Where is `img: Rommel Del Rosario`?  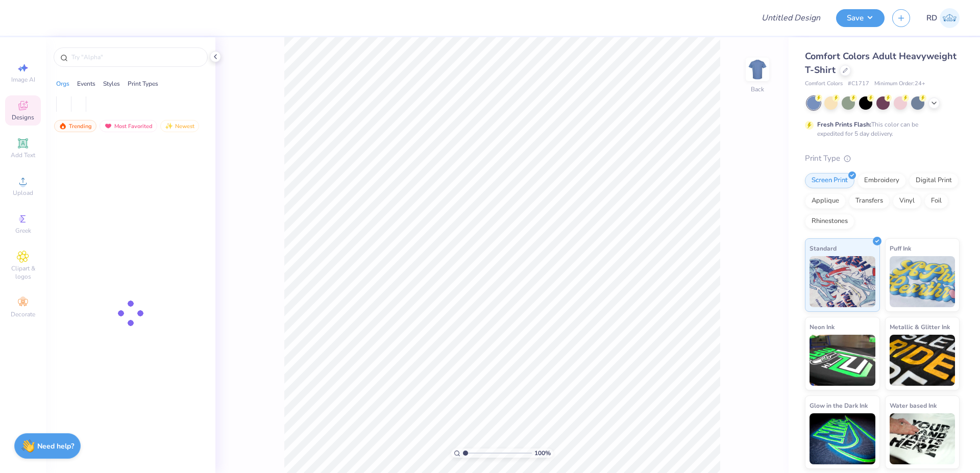
img: Rommel Del Rosario is located at coordinates (950, 18).